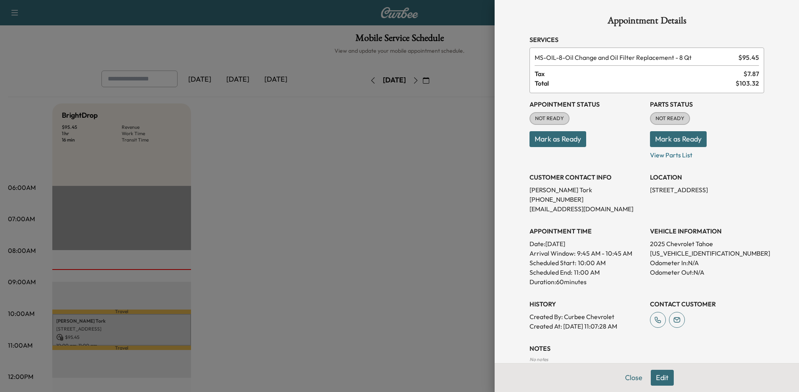 This screenshot has height=392, width=799. I want to click on button: Close, so click(634, 378).